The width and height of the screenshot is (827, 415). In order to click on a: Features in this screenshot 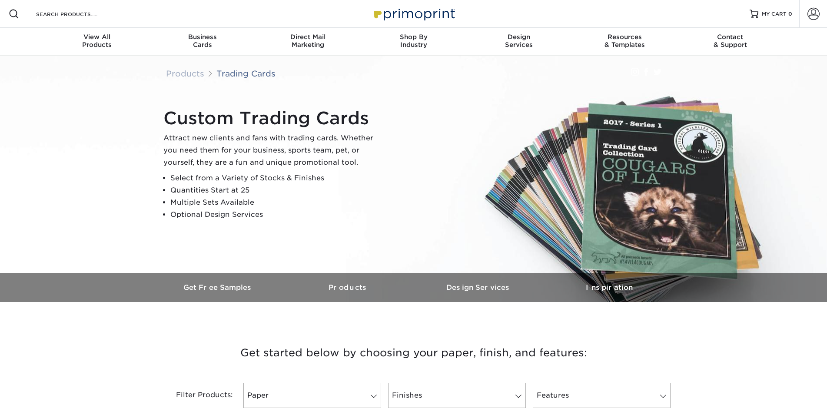, I will do `click(601, 395)`.